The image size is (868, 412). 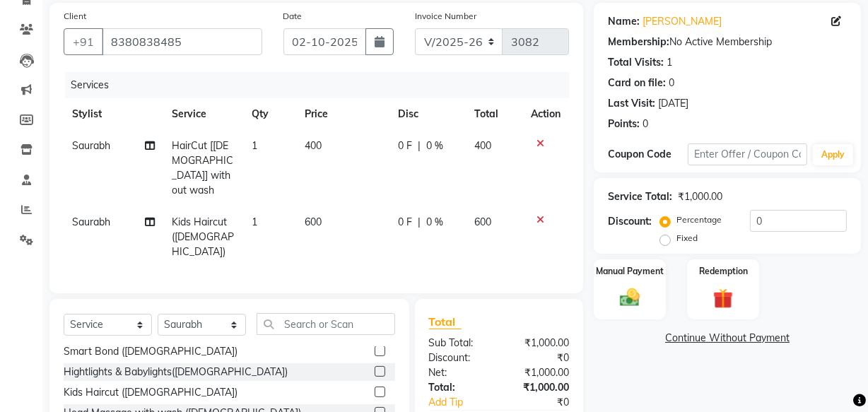 I want to click on div: Last Visit:, so click(x=631, y=103).